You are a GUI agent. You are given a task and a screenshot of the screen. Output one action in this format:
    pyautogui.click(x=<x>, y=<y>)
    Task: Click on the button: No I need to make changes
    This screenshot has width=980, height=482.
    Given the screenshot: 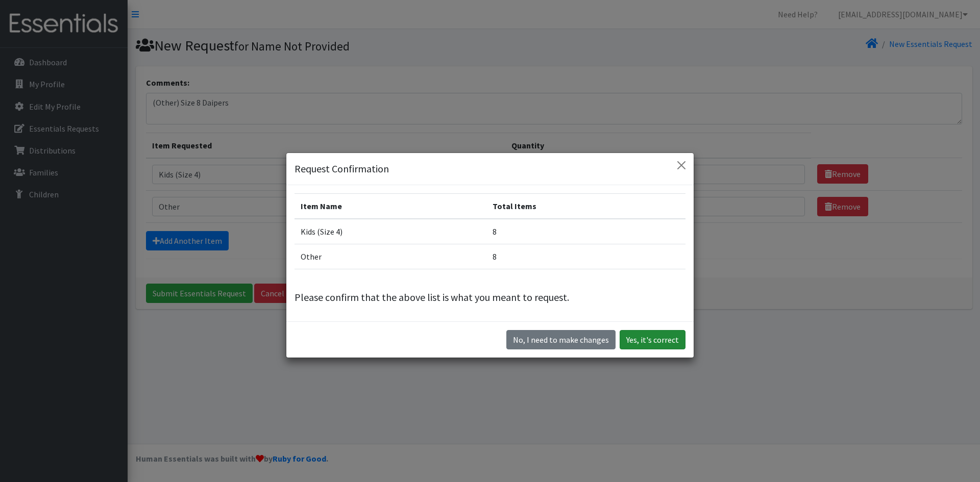 What is the action you would take?
    pyautogui.click(x=561, y=340)
    